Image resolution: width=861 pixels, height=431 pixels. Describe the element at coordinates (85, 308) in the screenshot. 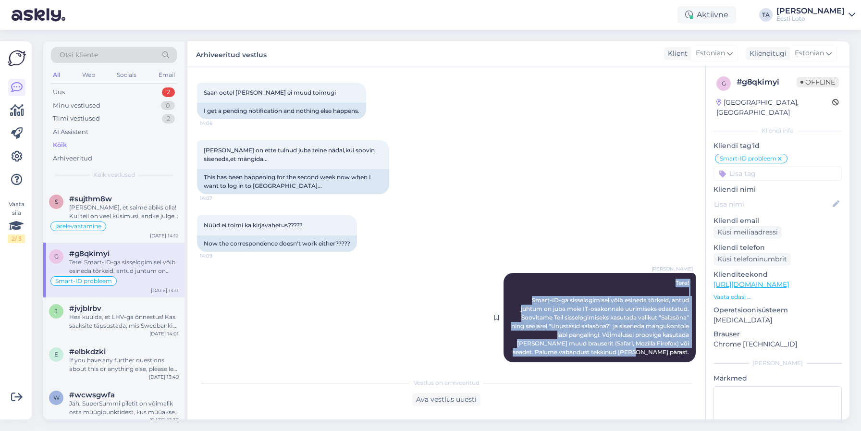

I see `span: #jvjblrbv` at that location.